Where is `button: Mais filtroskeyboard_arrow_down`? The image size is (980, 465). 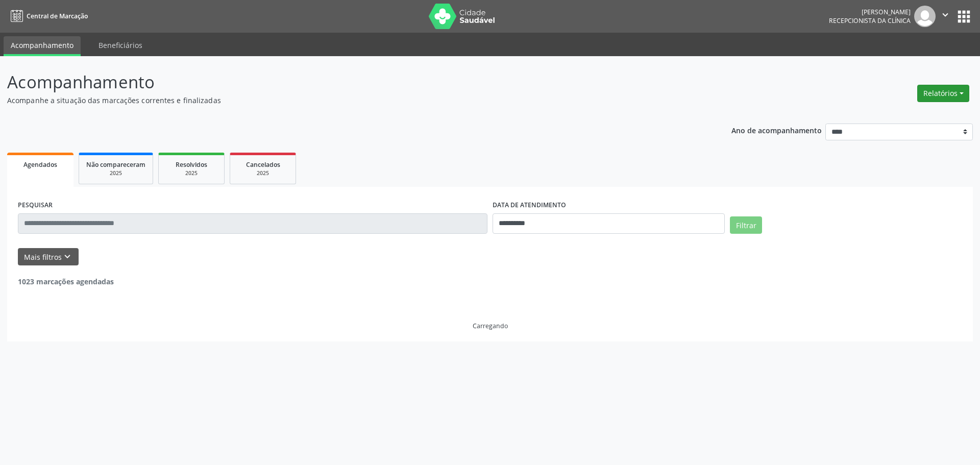
button: Mais filtroskeyboard_arrow_down is located at coordinates (48, 257).